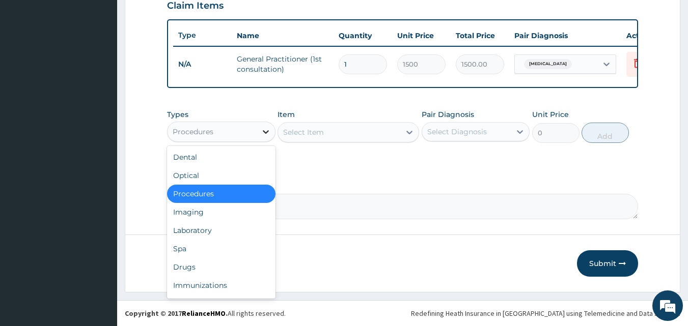 The image size is (688, 326). Describe the element at coordinates (112, 64) in the screenshot. I see `div: Chat with us now` at that location.